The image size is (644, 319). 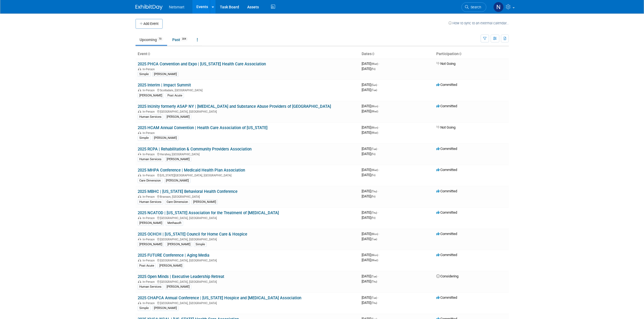 What do you see at coordinates (474, 7) in the screenshot?
I see `a: Search` at bounding box center [474, 7].